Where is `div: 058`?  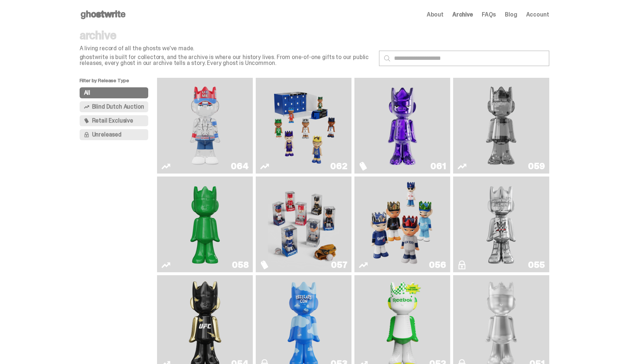
div: 058 is located at coordinates (240, 265).